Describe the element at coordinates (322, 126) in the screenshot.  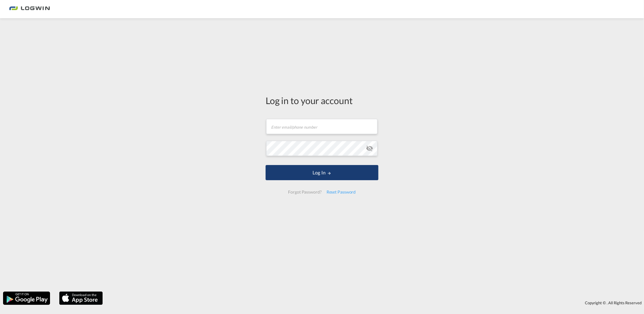
I see `input: Enter email/phone number` at that location.